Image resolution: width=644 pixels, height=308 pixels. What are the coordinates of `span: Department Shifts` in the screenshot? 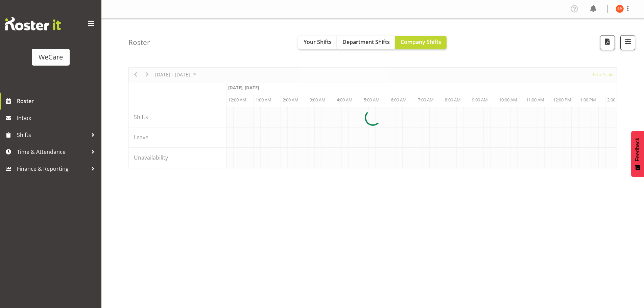 It's located at (367, 42).